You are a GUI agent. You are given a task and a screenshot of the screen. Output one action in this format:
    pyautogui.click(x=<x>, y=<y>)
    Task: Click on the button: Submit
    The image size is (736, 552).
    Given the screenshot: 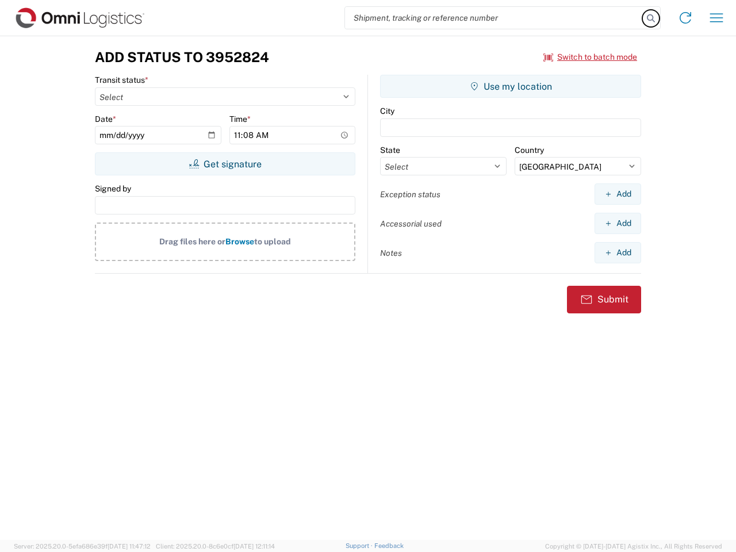 What is the action you would take?
    pyautogui.click(x=604, y=300)
    